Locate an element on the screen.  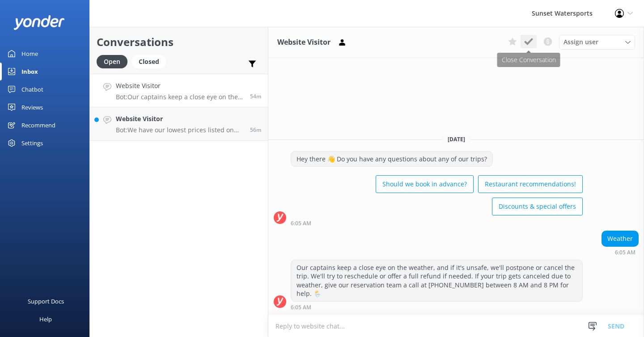
span: Assign user is located at coordinates (581, 42).